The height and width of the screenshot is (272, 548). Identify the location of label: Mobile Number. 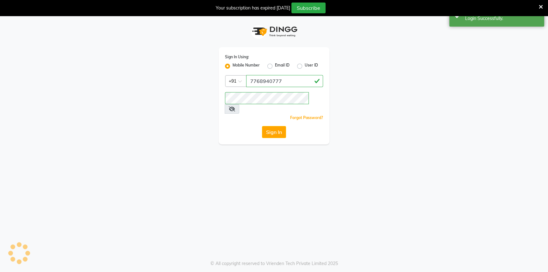
(246, 66).